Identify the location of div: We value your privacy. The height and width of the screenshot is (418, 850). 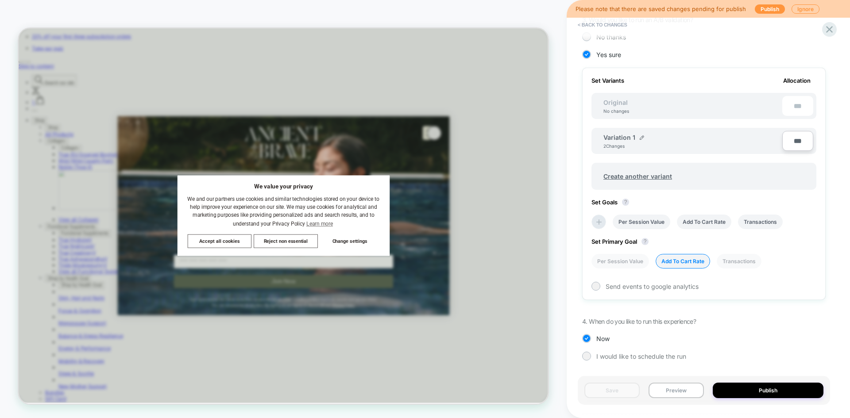
(353, 211).